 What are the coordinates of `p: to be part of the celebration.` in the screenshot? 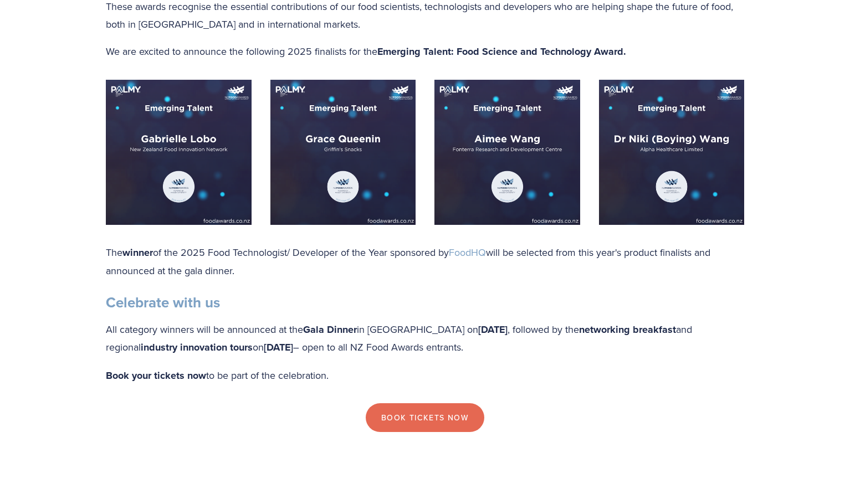 It's located at (425, 375).